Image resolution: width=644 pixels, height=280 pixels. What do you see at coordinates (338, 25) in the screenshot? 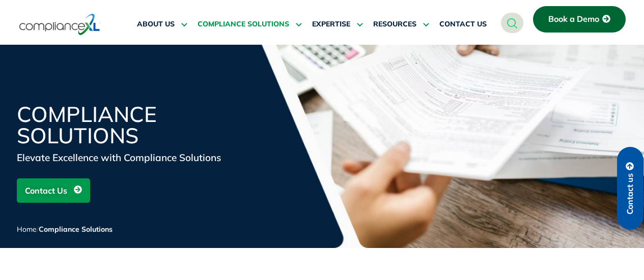
I see `a: EXPERTISE` at bounding box center [338, 25].